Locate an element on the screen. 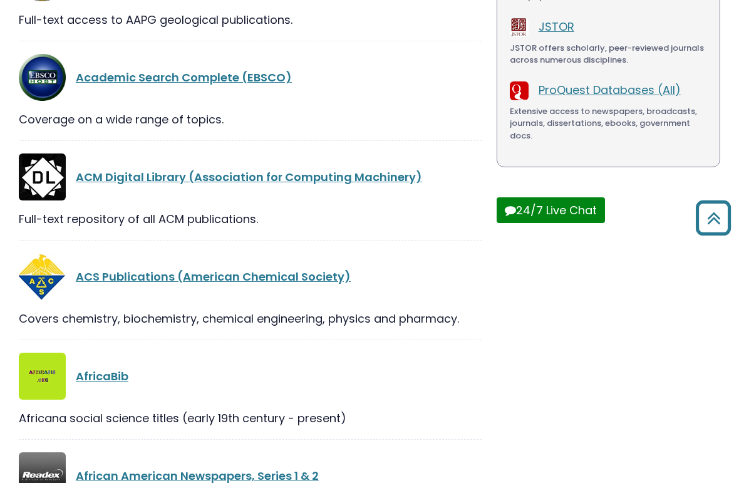 The width and height of the screenshot is (739, 483). div: Covers chemistry, biochemistry, chemical engineering, physics and pharmacy. is located at coordinates (250, 318).